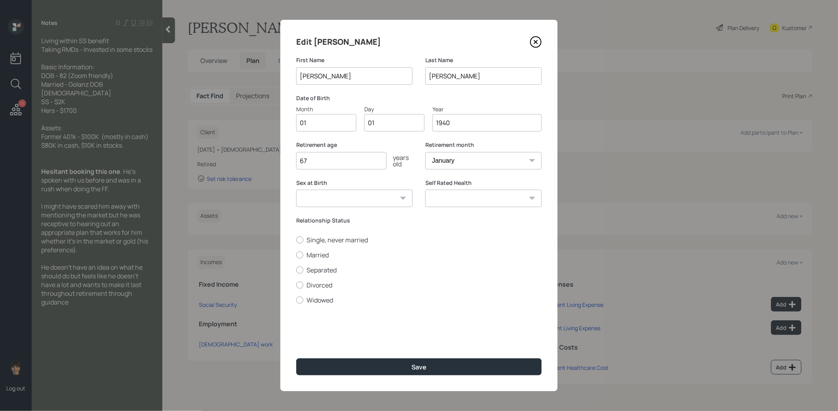  I want to click on label: Sex at Birth, so click(354, 183).